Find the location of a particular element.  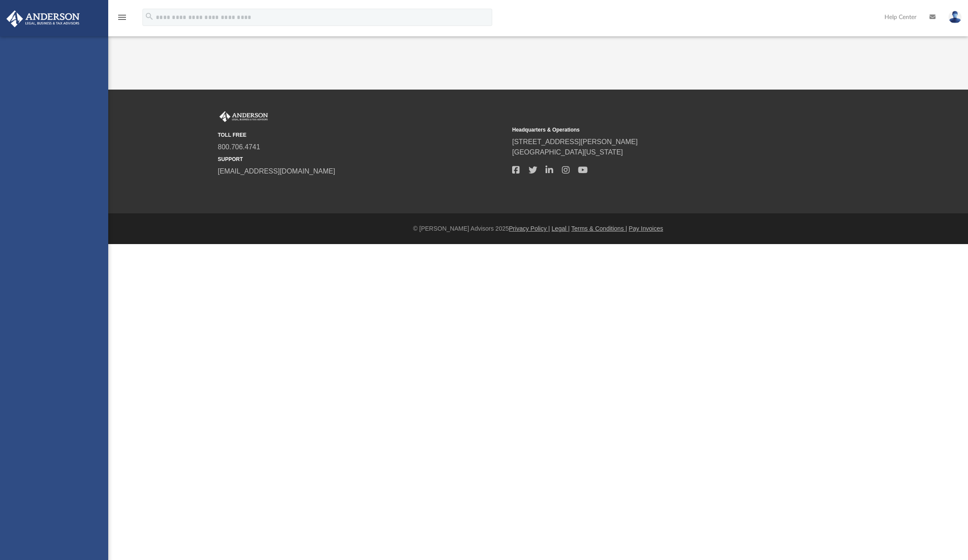

img: User Pic is located at coordinates (955, 17).